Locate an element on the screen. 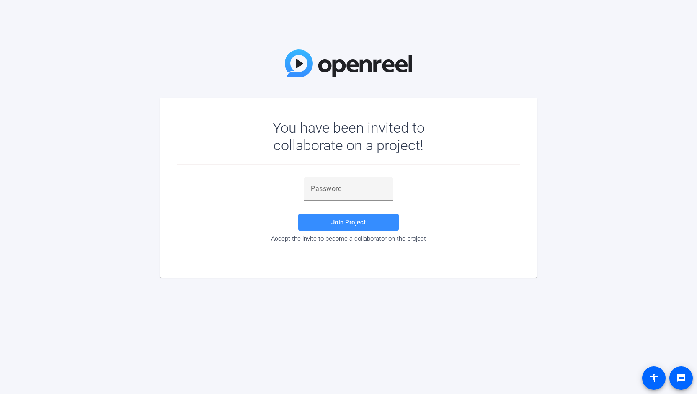 The width and height of the screenshot is (697, 394). div: You have been invited to collaborate on a project! is located at coordinates (348, 137).